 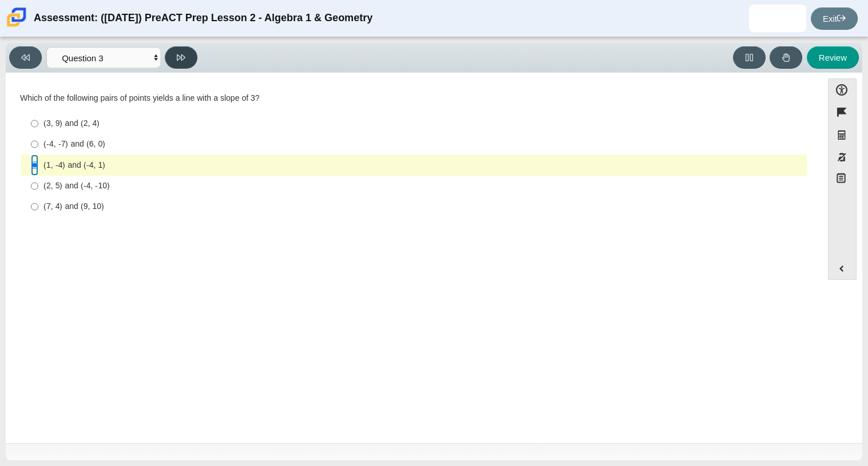 I want to click on button: Toggle response masking, so click(x=842, y=157).